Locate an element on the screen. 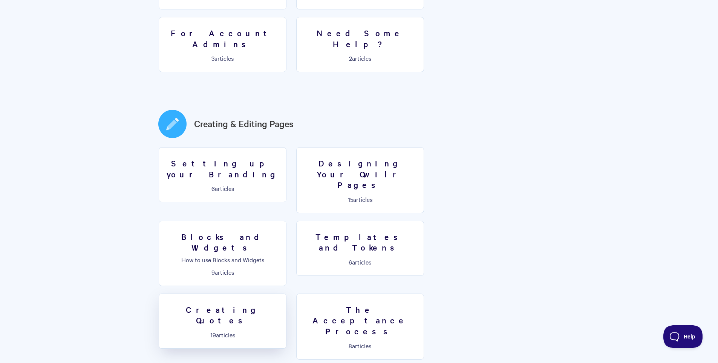  a: Templates and Tokens 6articles is located at coordinates (360, 248).